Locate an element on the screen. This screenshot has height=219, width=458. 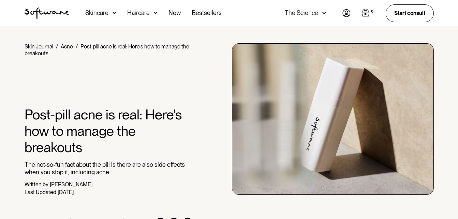
a: Start consult is located at coordinates (409, 13).